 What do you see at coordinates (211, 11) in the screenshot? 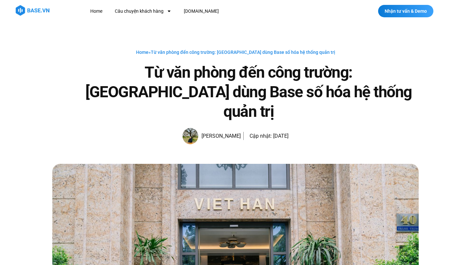
I see `nav: Menu` at bounding box center [211, 11].